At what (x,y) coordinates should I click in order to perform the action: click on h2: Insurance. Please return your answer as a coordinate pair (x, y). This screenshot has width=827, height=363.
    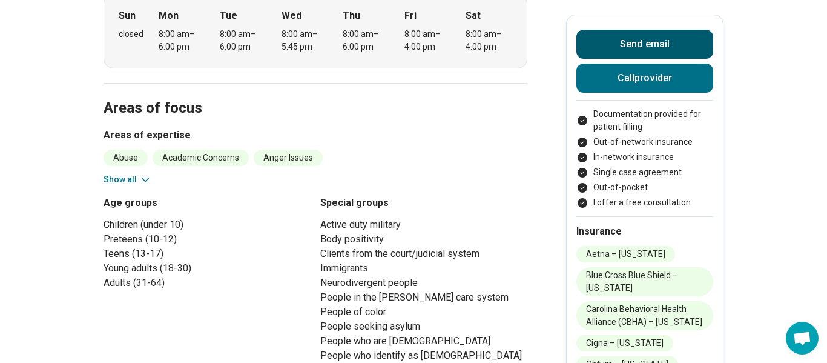
    Looking at the image, I should click on (645, 231).